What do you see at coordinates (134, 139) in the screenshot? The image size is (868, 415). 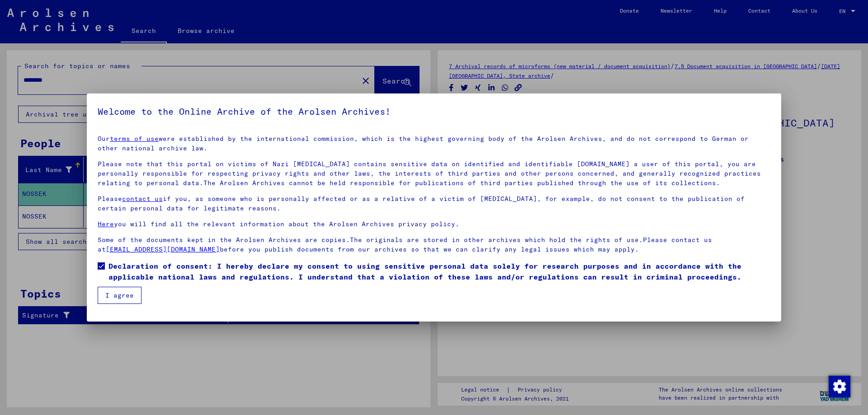 I see `a: terms of use` at bounding box center [134, 139].